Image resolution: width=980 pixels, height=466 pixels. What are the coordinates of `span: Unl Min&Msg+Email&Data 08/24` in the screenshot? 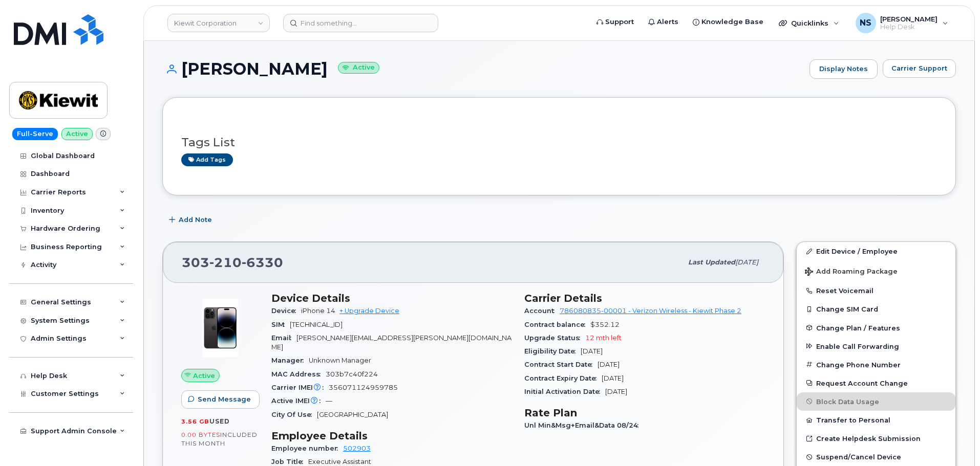 It's located at (583, 425).